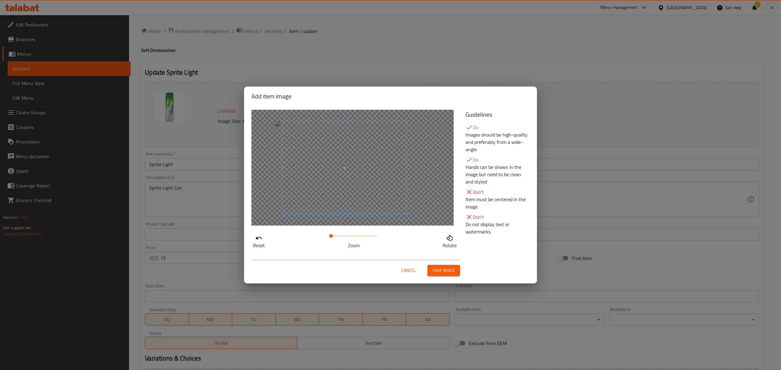 The image size is (781, 370). I want to click on p: Rotate, so click(449, 245).